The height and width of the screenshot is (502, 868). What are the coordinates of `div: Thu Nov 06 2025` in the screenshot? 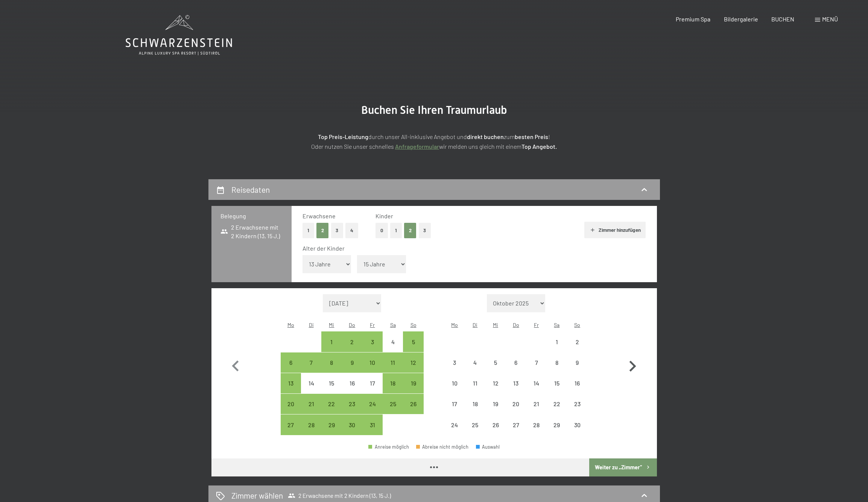 It's located at (516, 363).